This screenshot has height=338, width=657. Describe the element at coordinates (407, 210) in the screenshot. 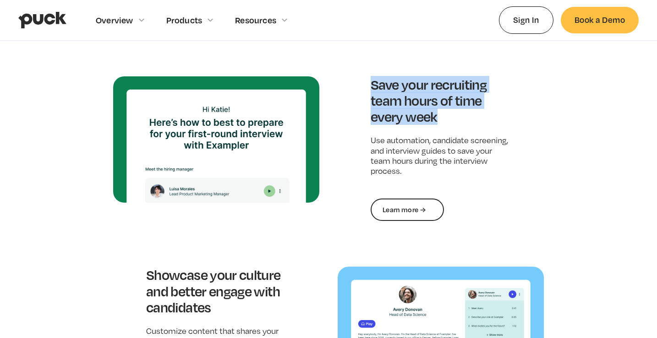

I see `a: Learn more →` at that location.